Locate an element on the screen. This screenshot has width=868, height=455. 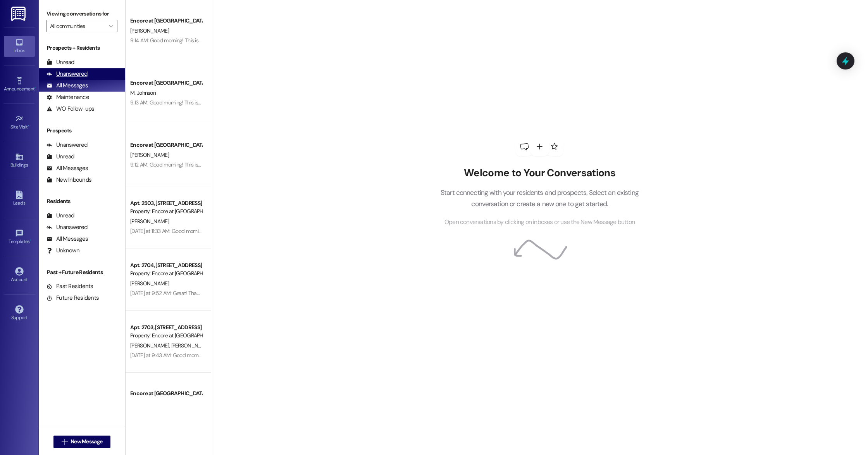
div: Past + Future Residents is located at coordinates (82, 272).